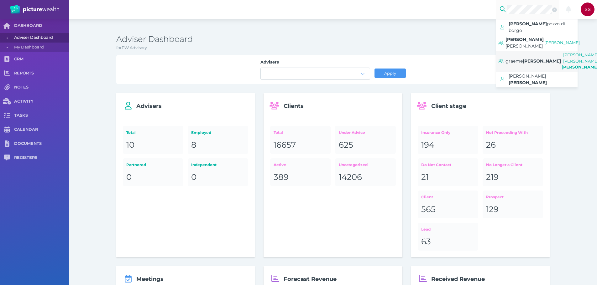  I want to click on img: PW, so click(34, 9).